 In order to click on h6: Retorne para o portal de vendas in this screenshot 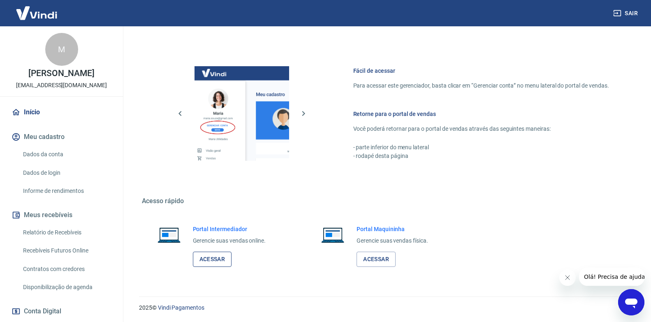, I will do `click(481, 114)`.